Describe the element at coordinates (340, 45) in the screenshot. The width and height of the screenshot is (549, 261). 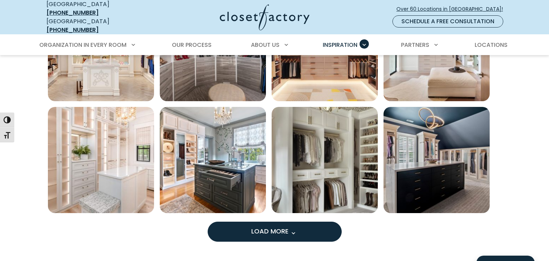
I see `span: Inspiration` at that location.